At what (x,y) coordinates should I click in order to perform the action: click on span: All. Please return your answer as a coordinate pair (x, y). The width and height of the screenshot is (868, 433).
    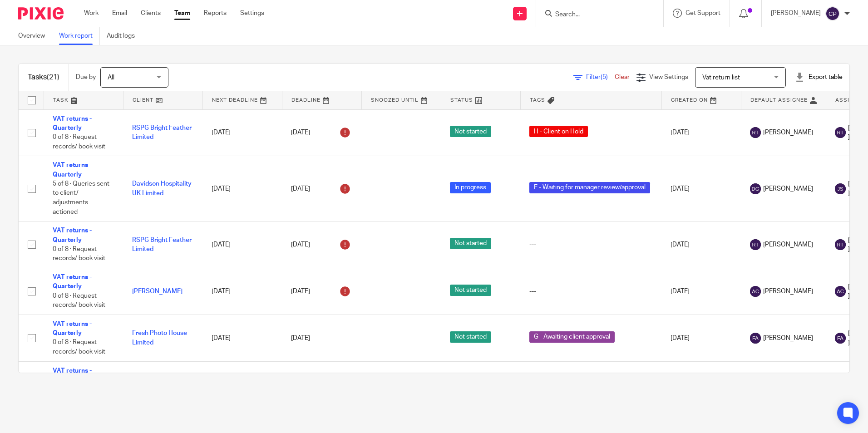
    Looking at the image, I should click on (111, 77).